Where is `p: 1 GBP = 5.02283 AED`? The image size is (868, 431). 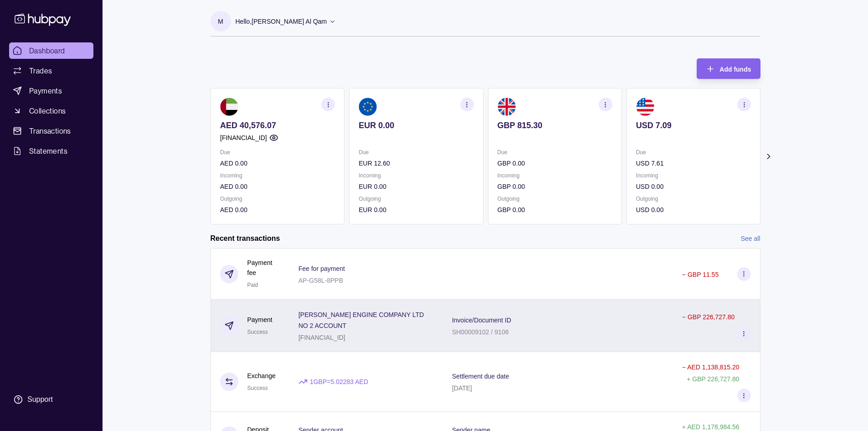
p: 1 GBP = 5.02283 AED is located at coordinates (339, 382).